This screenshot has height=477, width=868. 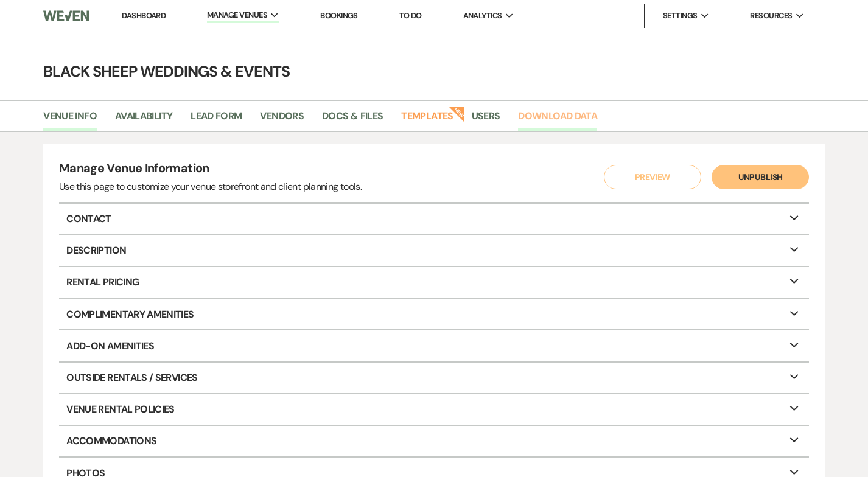 I want to click on p: Description, so click(x=434, y=251).